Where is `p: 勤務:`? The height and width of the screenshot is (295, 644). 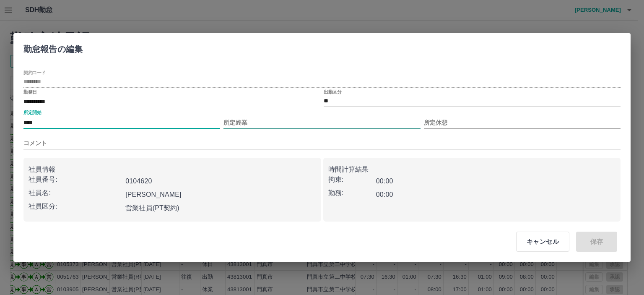
p: 勤務: is located at coordinates (352, 193).